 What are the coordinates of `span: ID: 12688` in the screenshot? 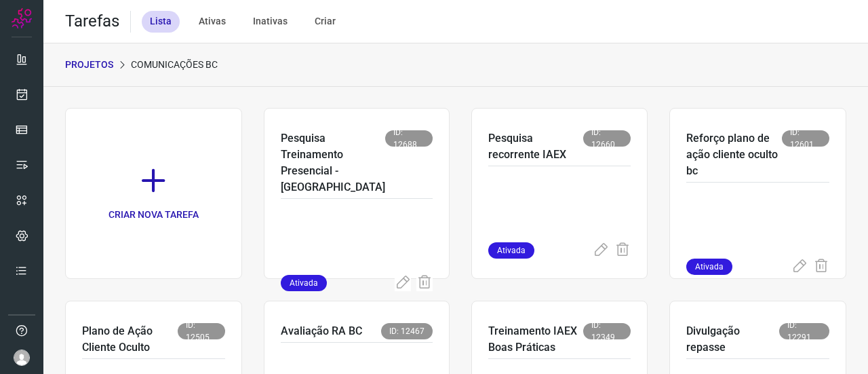 It's located at (409, 139).